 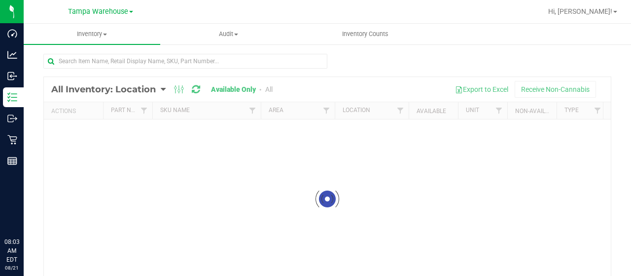 What do you see at coordinates (365, 34) in the screenshot?
I see `a: Inventory Counts` at bounding box center [365, 34].